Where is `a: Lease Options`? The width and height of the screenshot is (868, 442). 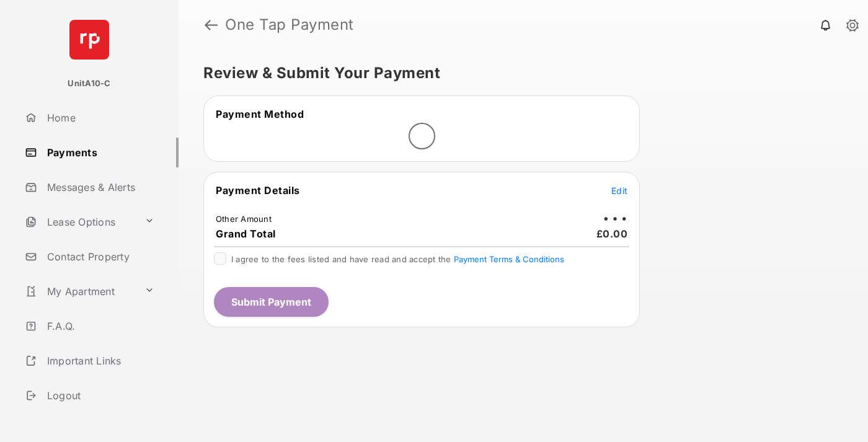 a: Lease Options is located at coordinates (79, 222).